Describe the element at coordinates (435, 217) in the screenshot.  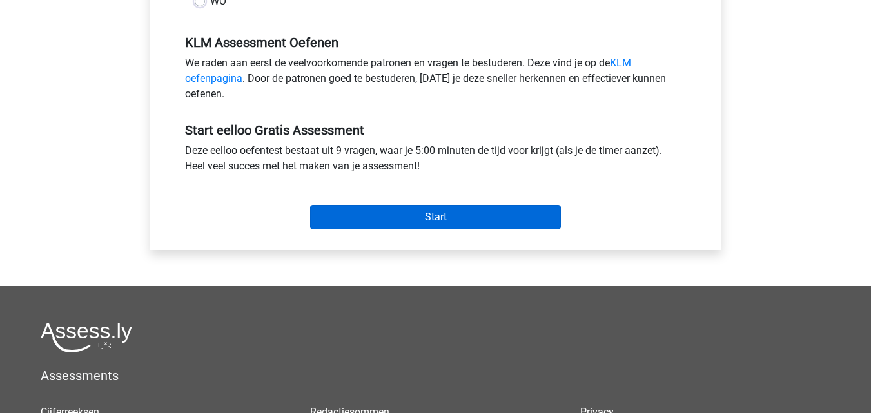
I see `input: Start` at that location.